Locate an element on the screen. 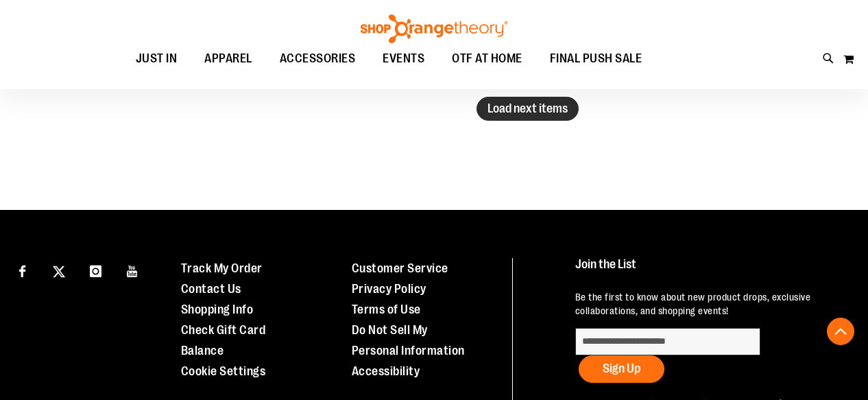 Image resolution: width=868 pixels, height=400 pixels. a: OTF AT HOME is located at coordinates (487, 59).